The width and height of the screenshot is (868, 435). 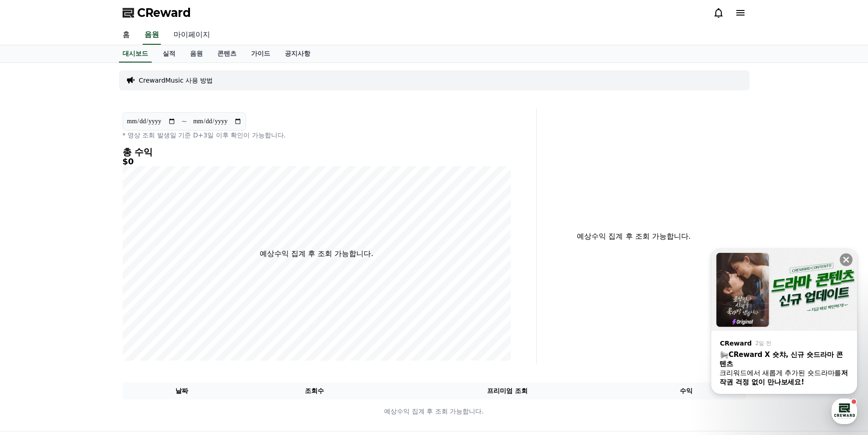 I want to click on h5: $0, so click(x=317, y=161).